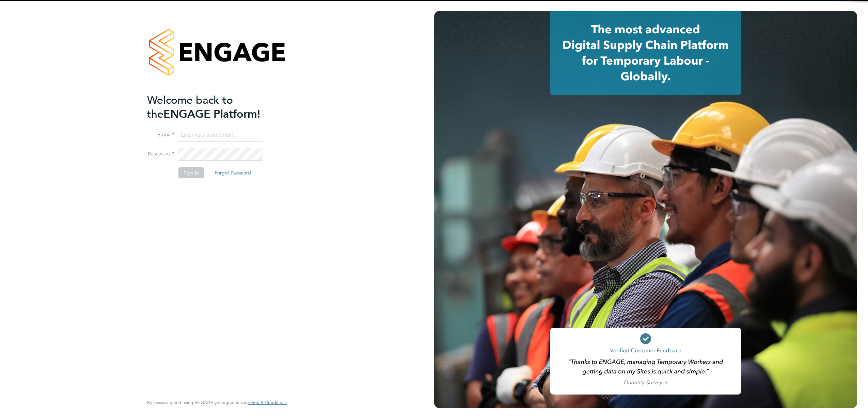 The height and width of the screenshot is (419, 868). Describe the element at coordinates (161, 154) in the screenshot. I see `label: Password` at that location.